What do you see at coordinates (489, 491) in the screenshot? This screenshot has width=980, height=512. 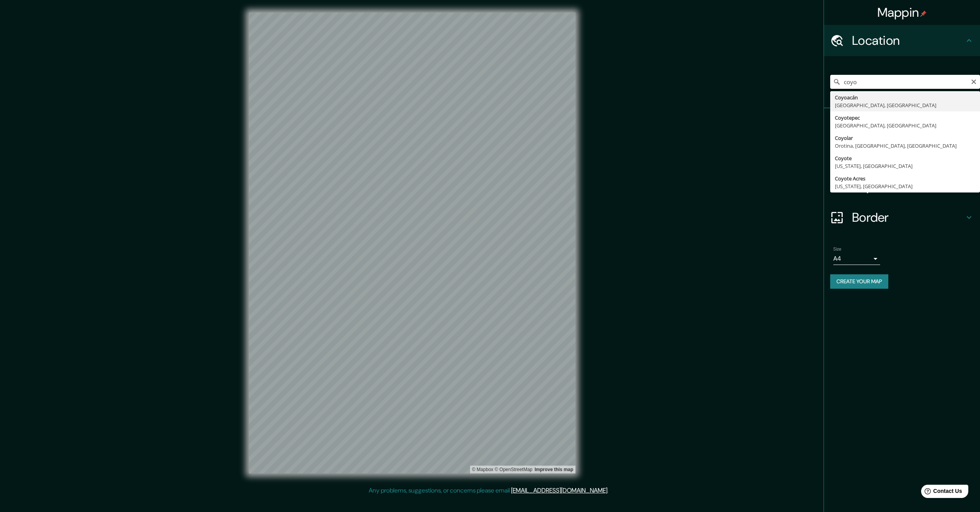 I see `p: Any problems, suggestions, or concerns please email .` at bounding box center [489, 491].